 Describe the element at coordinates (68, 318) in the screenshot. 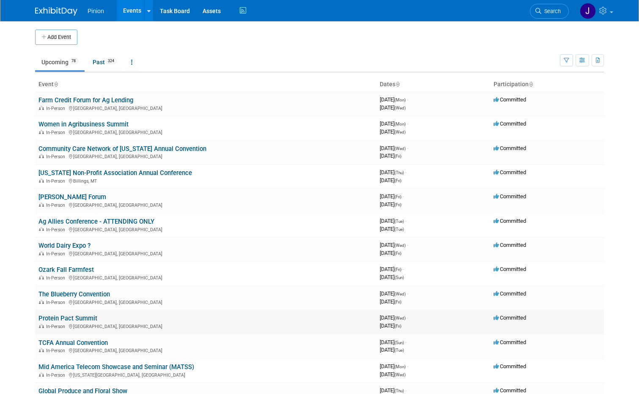

I see `a: Protein Pact Summit` at that location.